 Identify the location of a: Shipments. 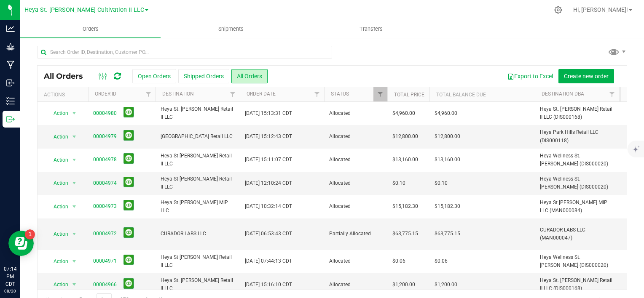
(230, 29).